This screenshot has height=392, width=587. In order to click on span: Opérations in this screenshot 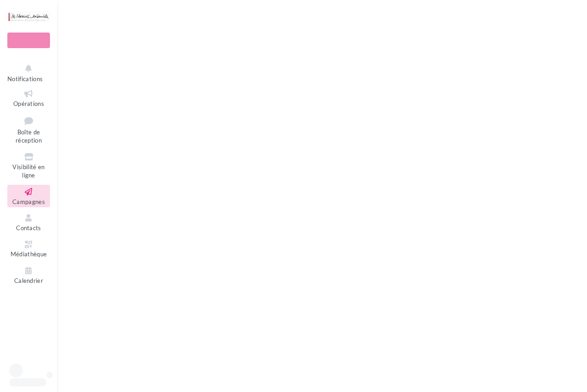, I will do `click(28, 104)`.